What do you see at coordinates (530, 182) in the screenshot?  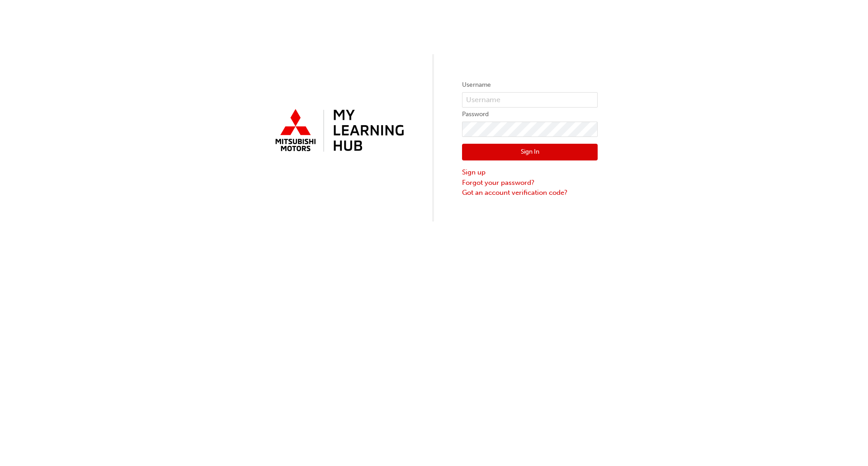 I see `a: Forgot your password?` at bounding box center [530, 182].